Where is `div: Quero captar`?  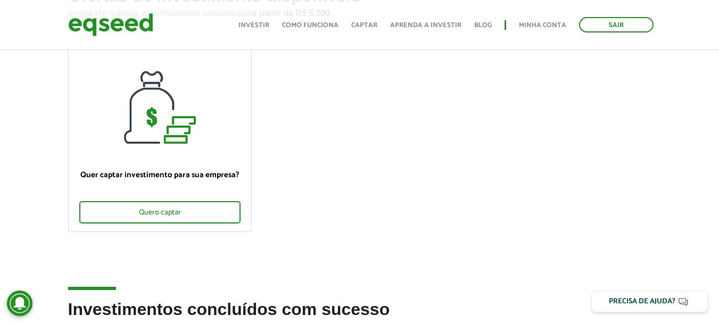 div: Quero captar is located at coordinates (160, 212).